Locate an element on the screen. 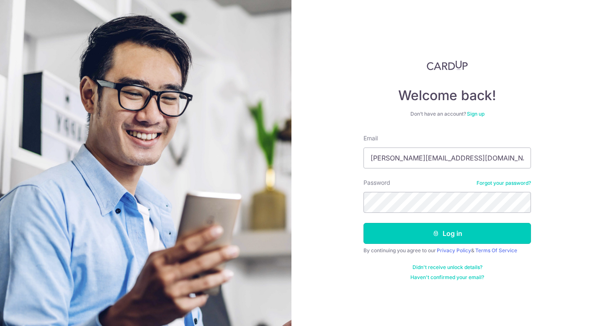 The height and width of the screenshot is (326, 603). a: Forgot your password? is located at coordinates (504, 183).